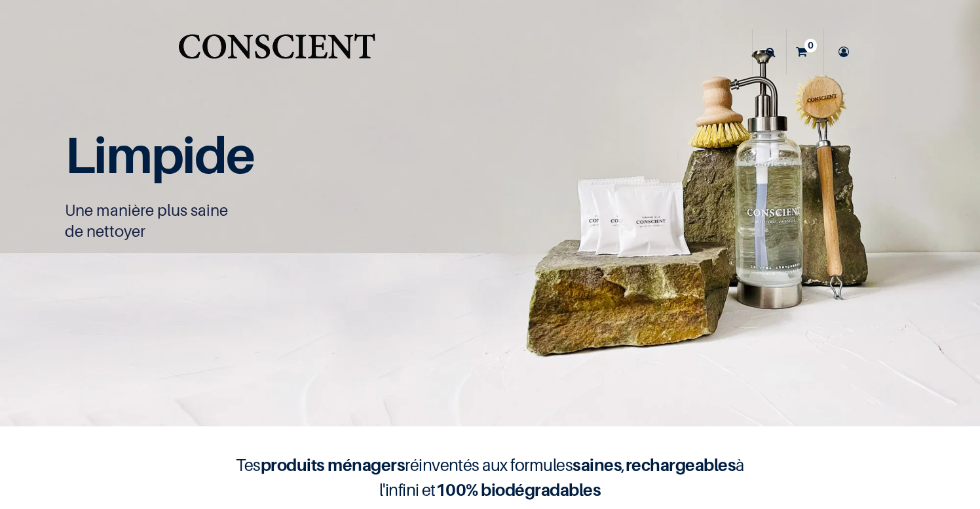 The image size is (980, 509). Describe the element at coordinates (597, 464) in the screenshot. I see `b: saines` at that location.